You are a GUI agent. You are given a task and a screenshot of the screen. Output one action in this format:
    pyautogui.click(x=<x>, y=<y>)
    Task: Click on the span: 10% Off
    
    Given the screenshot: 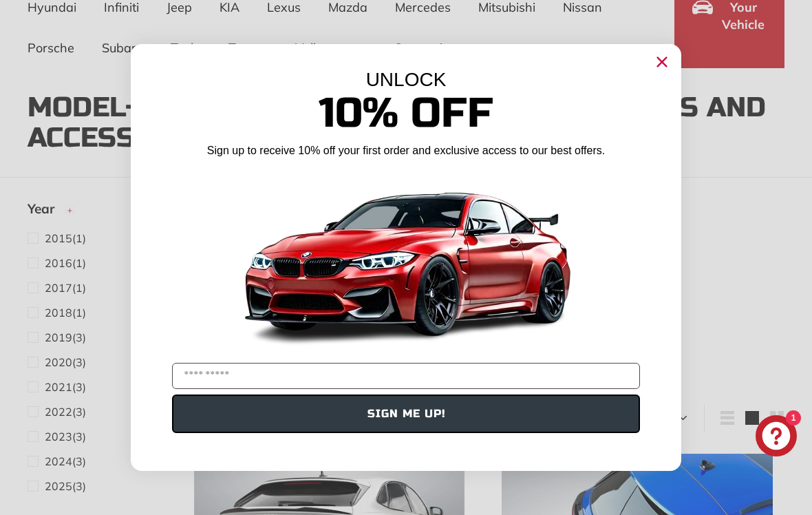 What is the action you would take?
    pyautogui.click(x=406, y=113)
    